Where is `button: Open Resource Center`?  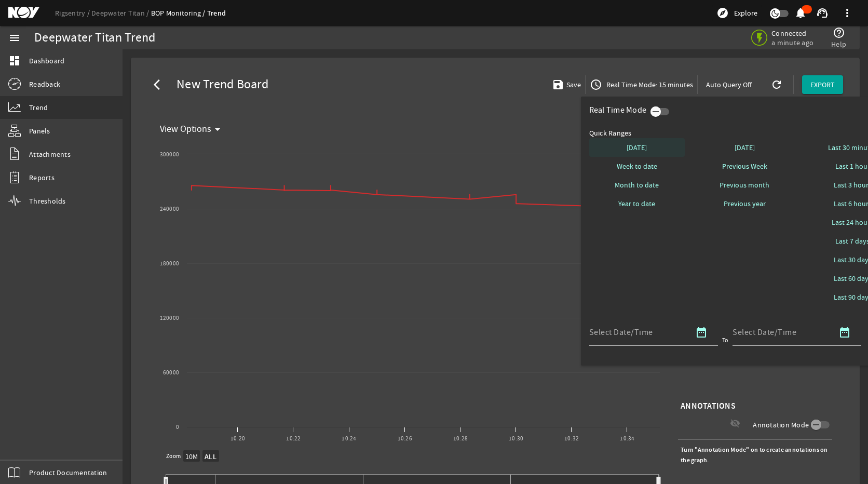 button: Open Resource Center is located at coordinates (843, 465).